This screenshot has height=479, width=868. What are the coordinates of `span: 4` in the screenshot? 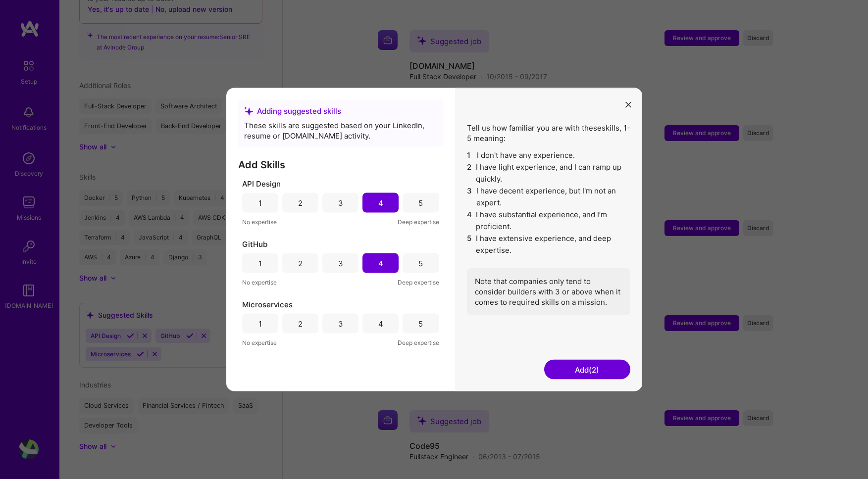 It's located at (469, 221).